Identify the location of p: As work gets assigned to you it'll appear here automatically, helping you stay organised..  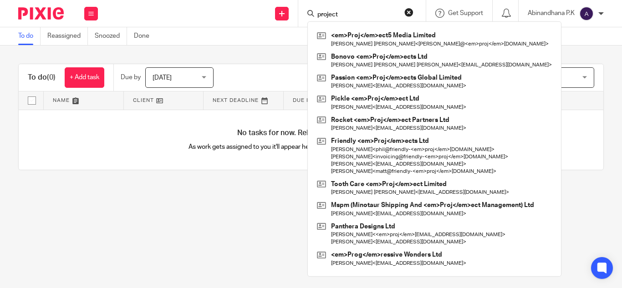
(311, 147).